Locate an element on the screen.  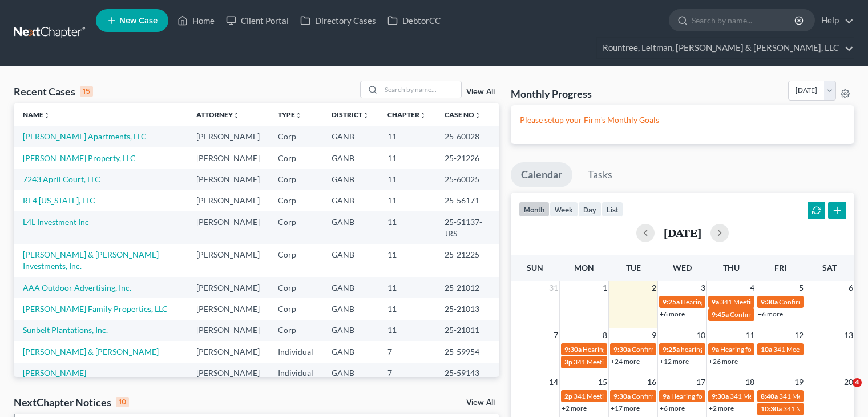
div: Recent Cases is located at coordinates (53, 91).